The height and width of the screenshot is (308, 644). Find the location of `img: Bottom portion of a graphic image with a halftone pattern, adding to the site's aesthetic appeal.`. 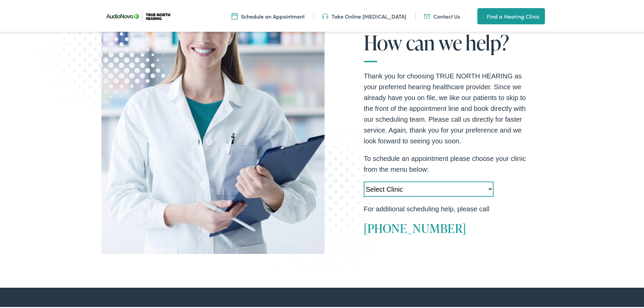

img: Bottom portion of a graphic image with a halftone pattern, adding to the site's aesthetic appeal. is located at coordinates (325, 208).